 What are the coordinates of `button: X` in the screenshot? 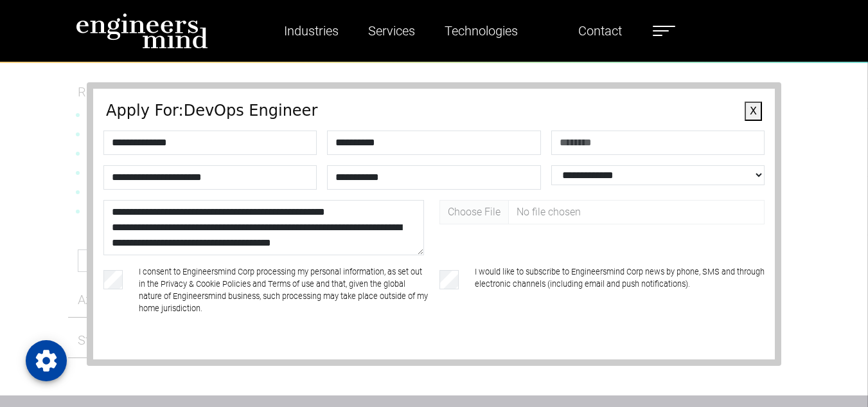 It's located at (753, 111).